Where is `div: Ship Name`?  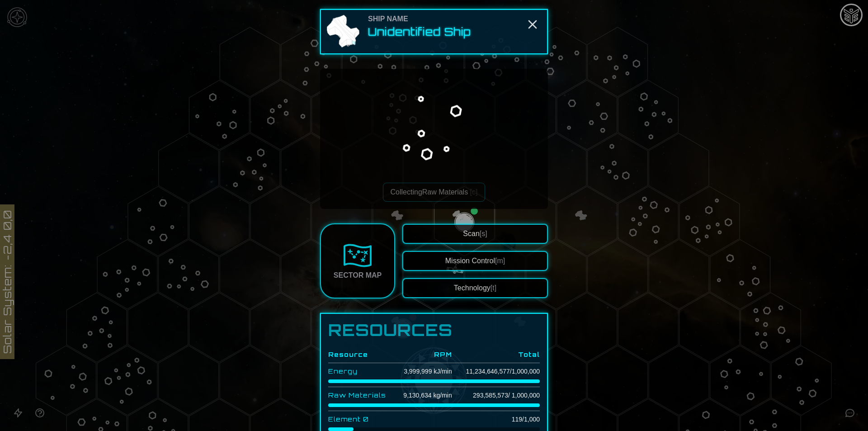 div: Ship Name is located at coordinates (419, 19).